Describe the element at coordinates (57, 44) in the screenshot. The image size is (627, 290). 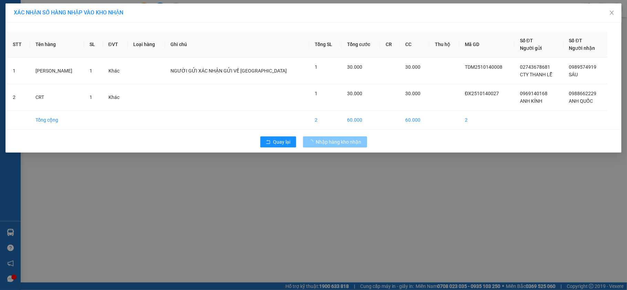
I see `th: Tên hàng` at that location.